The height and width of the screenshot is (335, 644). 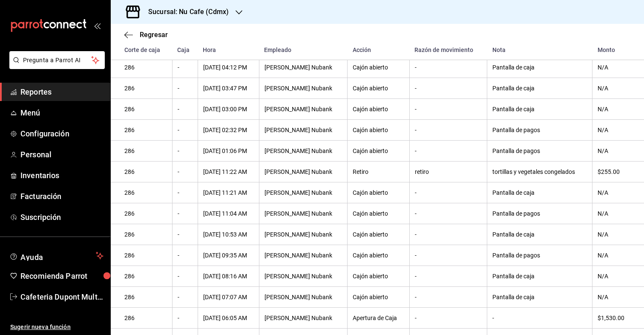 What do you see at coordinates (62, 154) in the screenshot?
I see `span: Personal` at bounding box center [62, 154].